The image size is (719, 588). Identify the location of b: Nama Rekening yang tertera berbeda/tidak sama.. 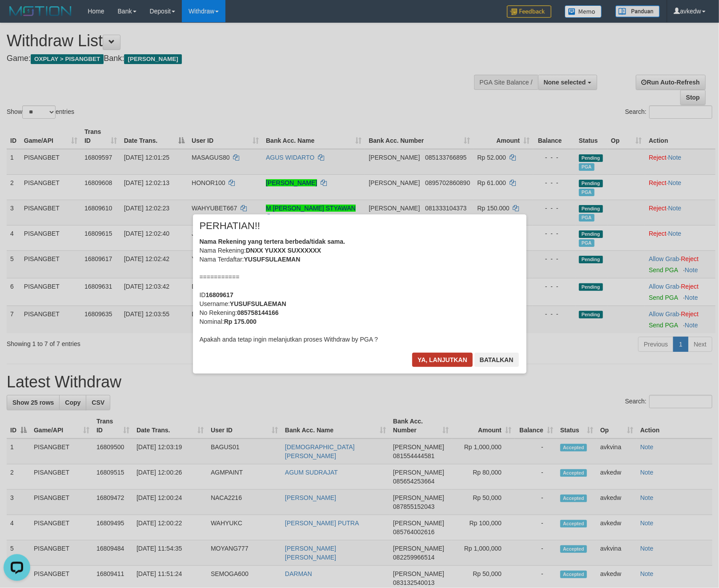
(272, 241).